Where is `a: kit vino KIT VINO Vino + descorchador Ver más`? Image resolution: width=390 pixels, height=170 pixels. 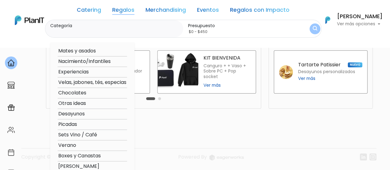 a: kit vino KIT VINO Vino + descorchador Ver más is located at coordinates (101, 72).